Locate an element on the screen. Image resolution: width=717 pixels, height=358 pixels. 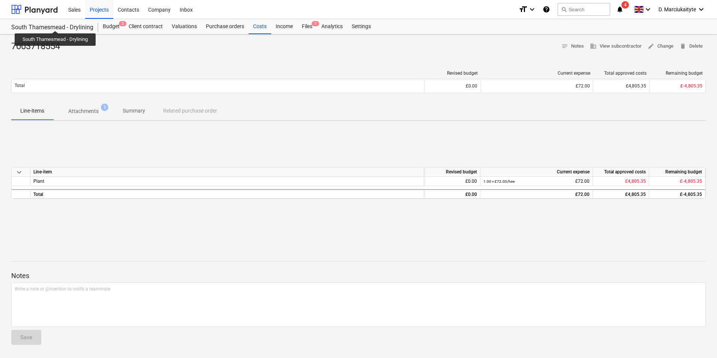
div: Budget is located at coordinates (111, 27).